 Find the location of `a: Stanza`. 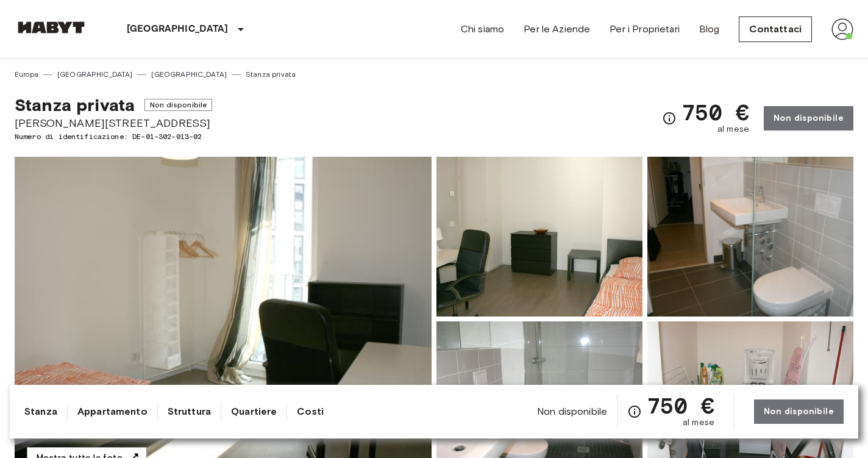

a: Stanza is located at coordinates (41, 411).